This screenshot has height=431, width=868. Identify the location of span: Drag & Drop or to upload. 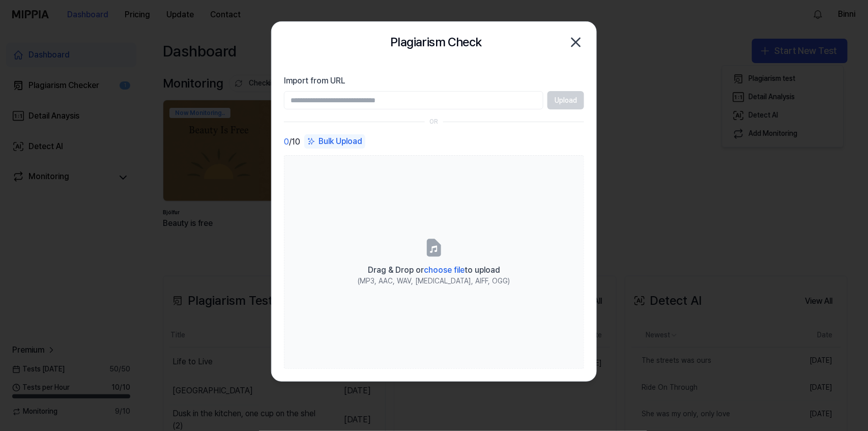
(434, 270).